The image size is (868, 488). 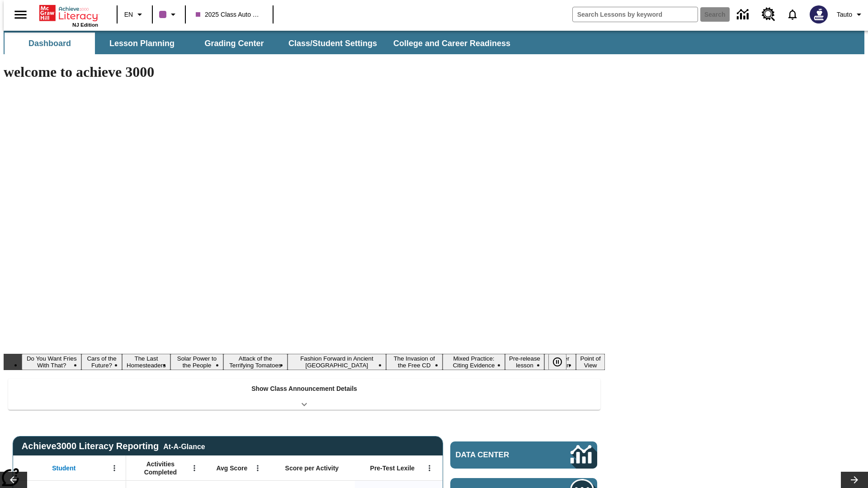 I want to click on button: Lesson carousel, Next, so click(x=854, y=480).